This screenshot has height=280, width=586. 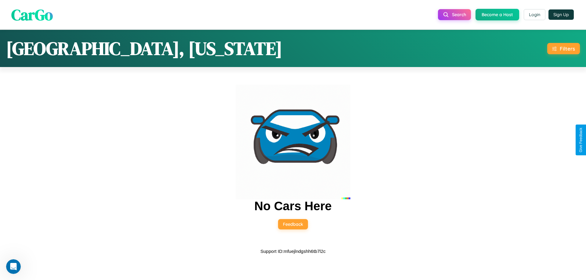 I want to click on button: Filters, so click(x=563, y=48).